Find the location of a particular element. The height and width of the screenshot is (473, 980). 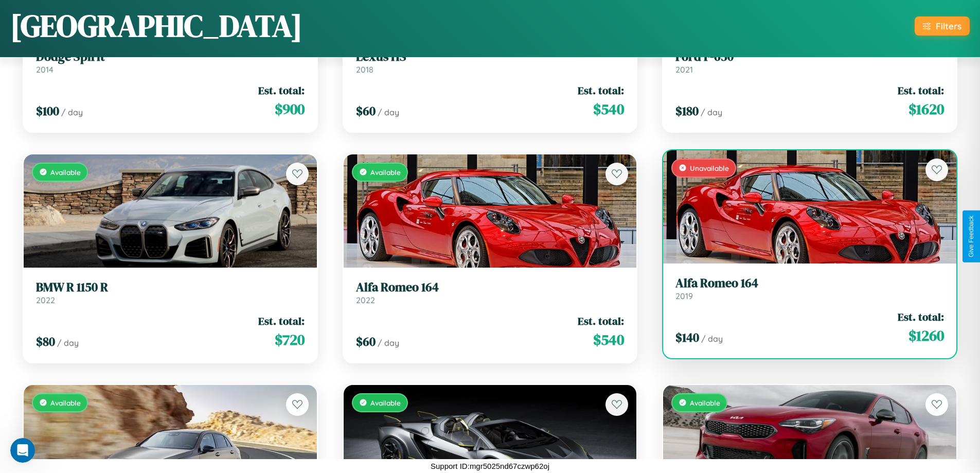

div: Filters is located at coordinates (948, 25).